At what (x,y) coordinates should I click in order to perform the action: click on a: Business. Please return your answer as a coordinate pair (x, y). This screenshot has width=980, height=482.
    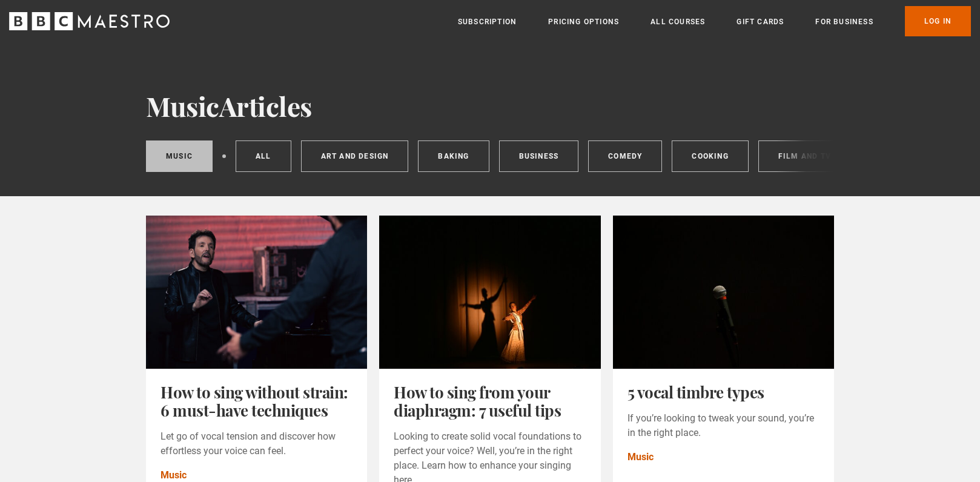
    Looking at the image, I should click on (539, 156).